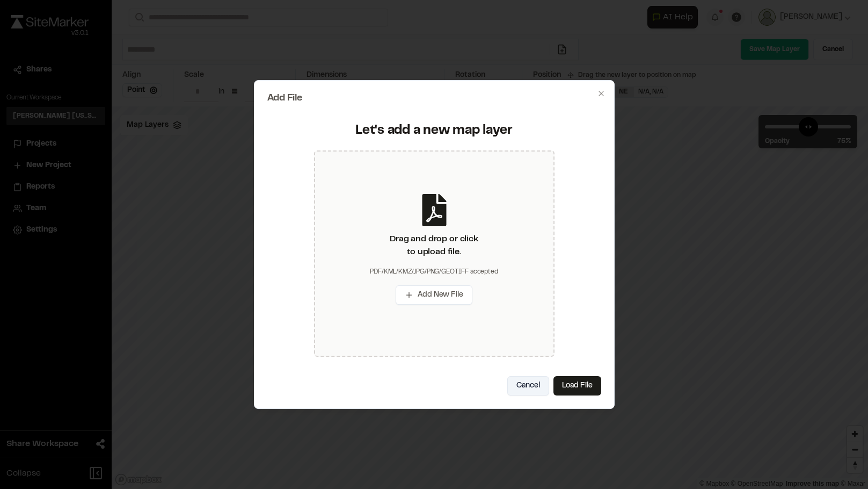  Describe the element at coordinates (434, 271) in the screenshot. I see `div: PDF/KML/KMZ/JPG/PNG/GEOTIFF accepted` at that location.